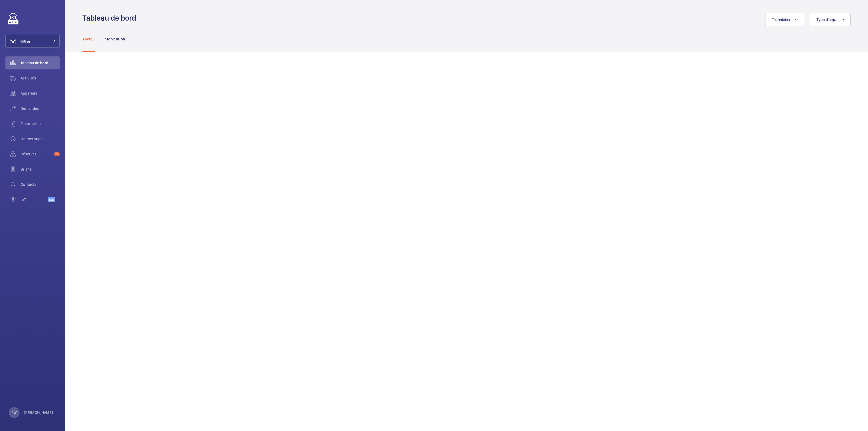 The height and width of the screenshot is (431, 868). What do you see at coordinates (40, 139) in the screenshot?
I see `span: Heures supp.` at bounding box center [40, 139].